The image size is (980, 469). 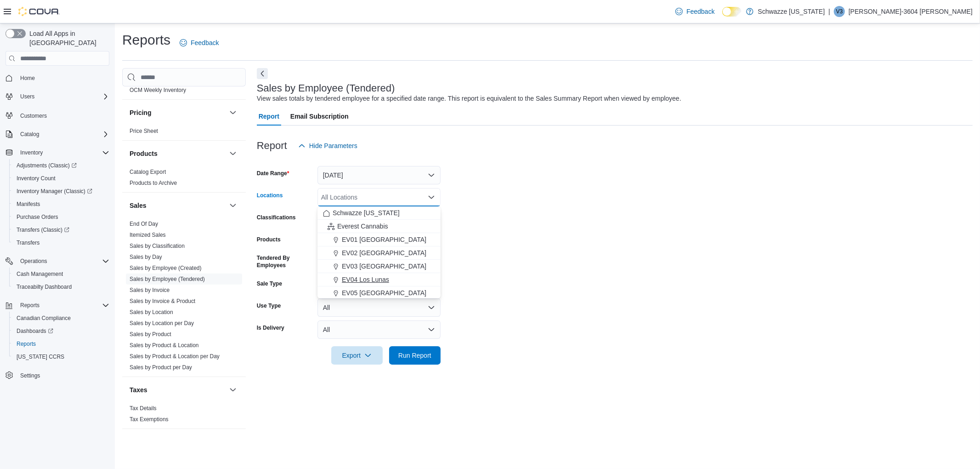 What do you see at coordinates (327, 145) in the screenshot?
I see `button: Hide Parameters` at bounding box center [327, 145].